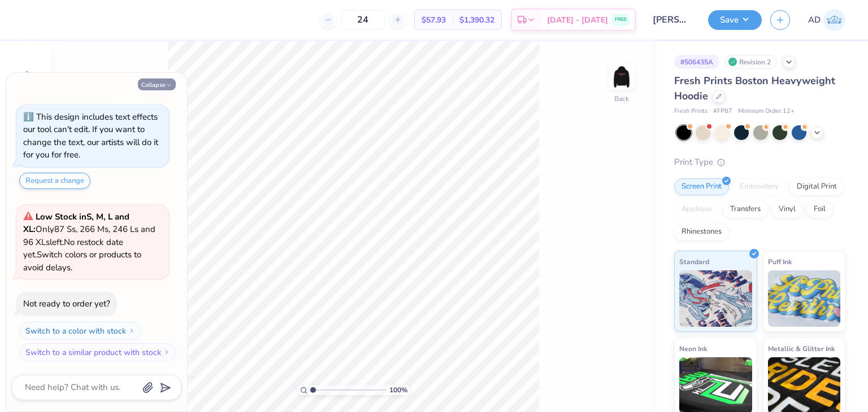 The width and height of the screenshot is (868, 412). What do you see at coordinates (814, 20) in the screenshot?
I see `span: AD` at bounding box center [814, 20].